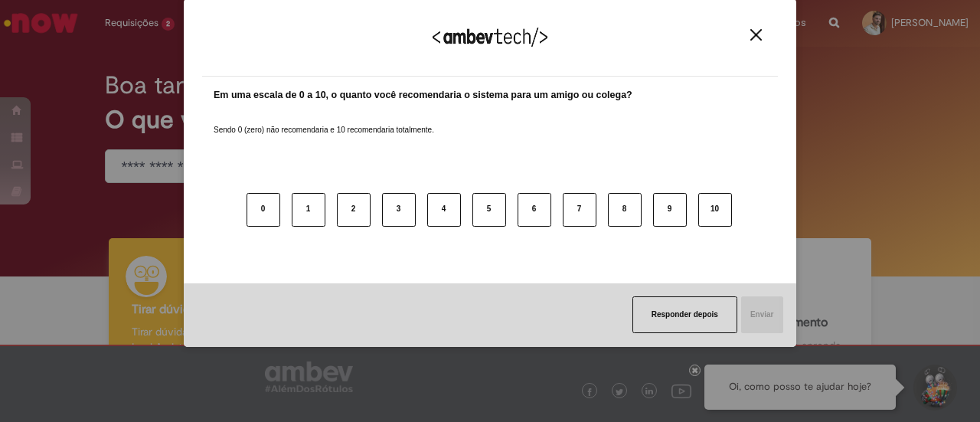  I want to click on button: 0, so click(263, 210).